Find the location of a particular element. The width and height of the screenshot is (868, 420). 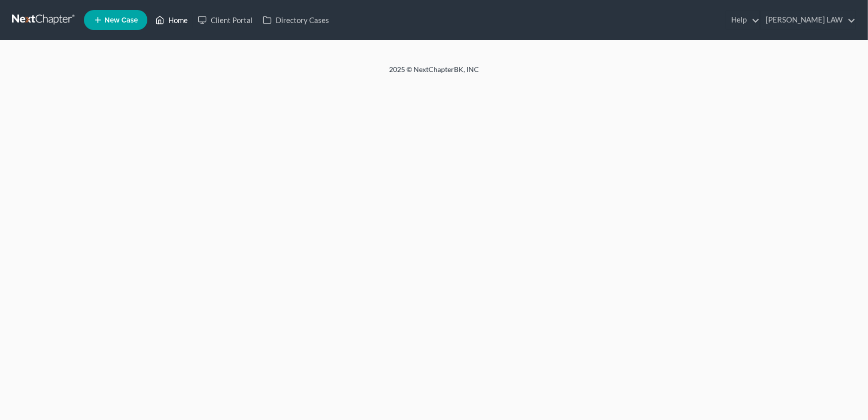

div: 2025 © NextChapterBK, INC is located at coordinates (434, 74).